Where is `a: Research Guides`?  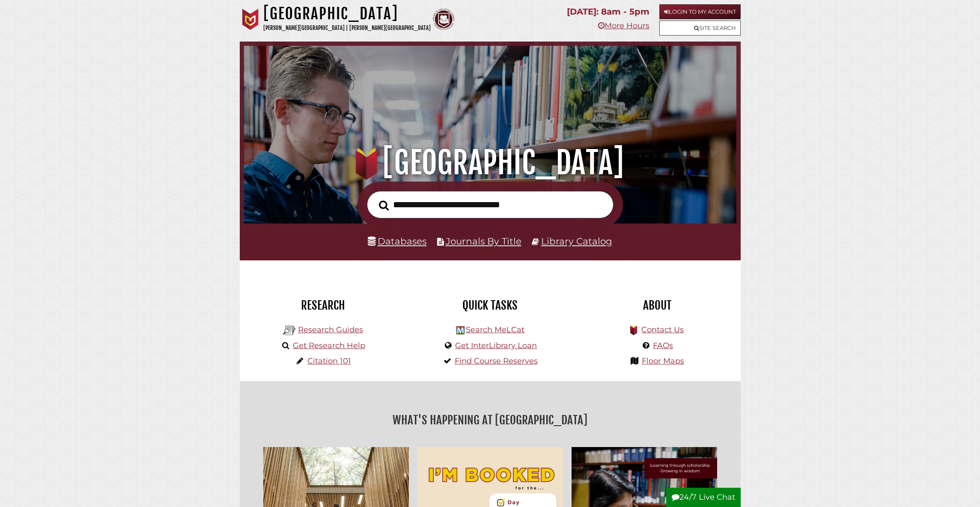 a: Research Guides is located at coordinates (330, 330).